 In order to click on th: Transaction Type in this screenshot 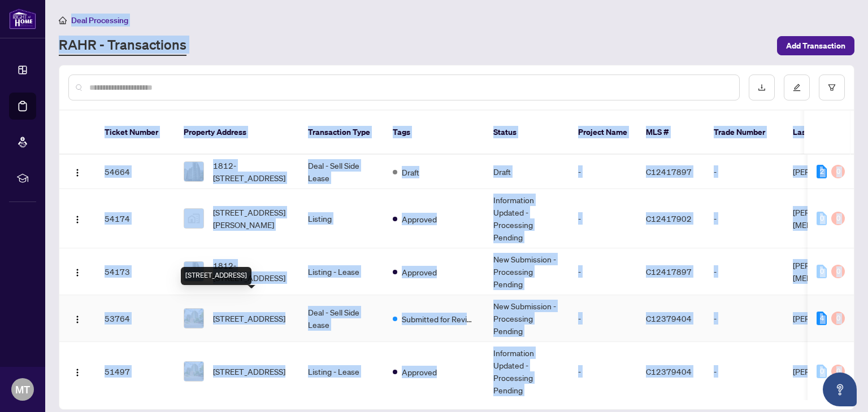, I will do `click(341, 132)`.